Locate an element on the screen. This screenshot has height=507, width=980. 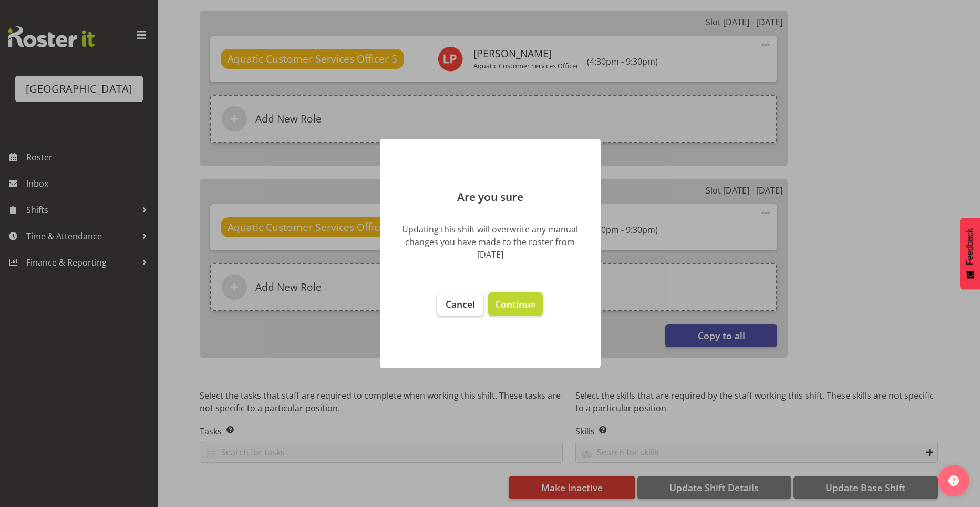
span: Continue is located at coordinates (515, 304).